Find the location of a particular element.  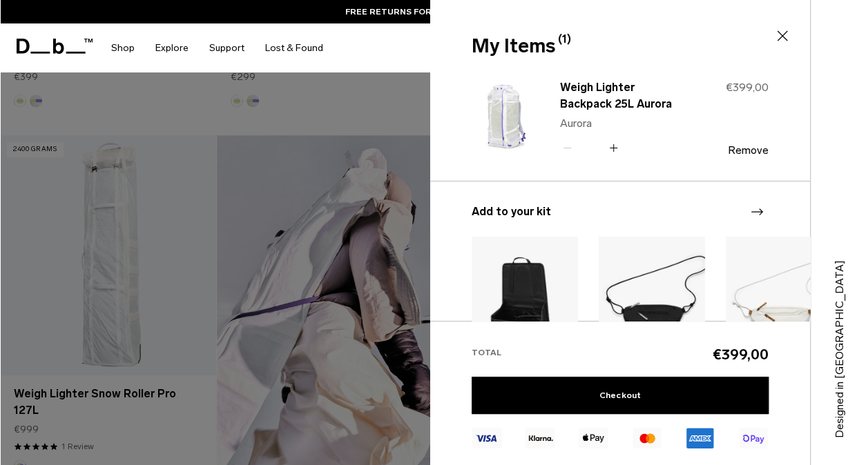

img: Weigh Lighter Backpack 25L Aurora - Aurora is located at coordinates (505, 118).